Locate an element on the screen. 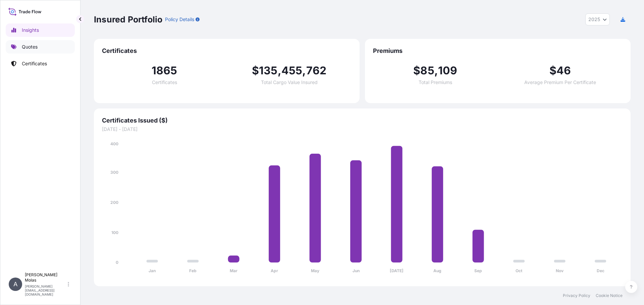  p: Policy Details is located at coordinates (180, 20).